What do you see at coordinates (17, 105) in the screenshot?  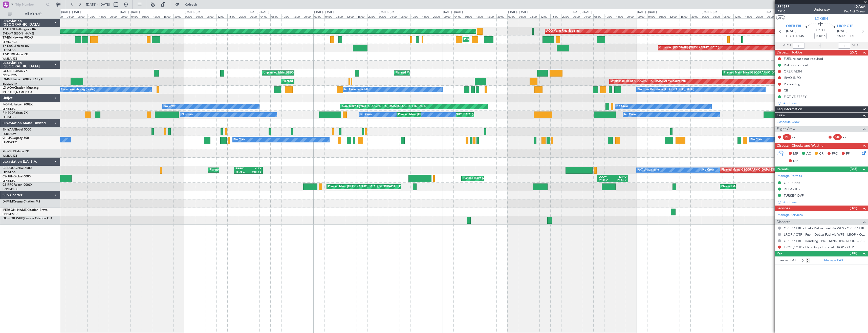 I see `a: F-GPNJFalcon 900EX` at bounding box center [17, 105].